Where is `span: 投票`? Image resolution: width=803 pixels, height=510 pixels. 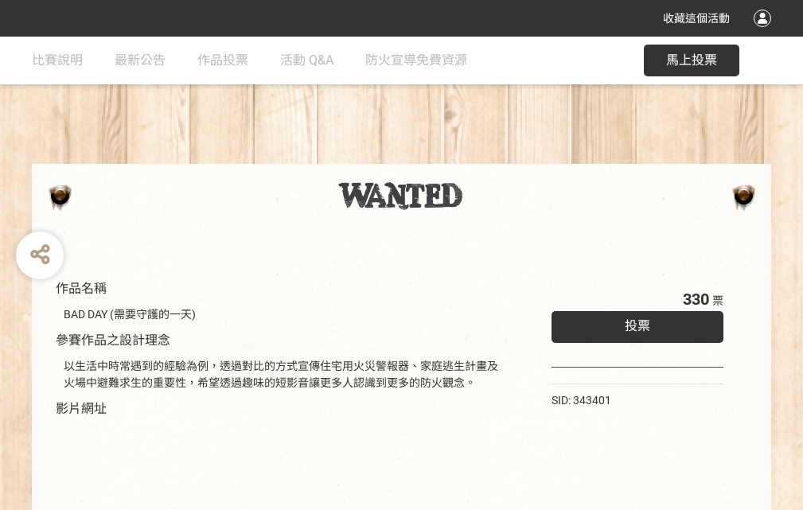 span: 投票 is located at coordinates (638, 326).